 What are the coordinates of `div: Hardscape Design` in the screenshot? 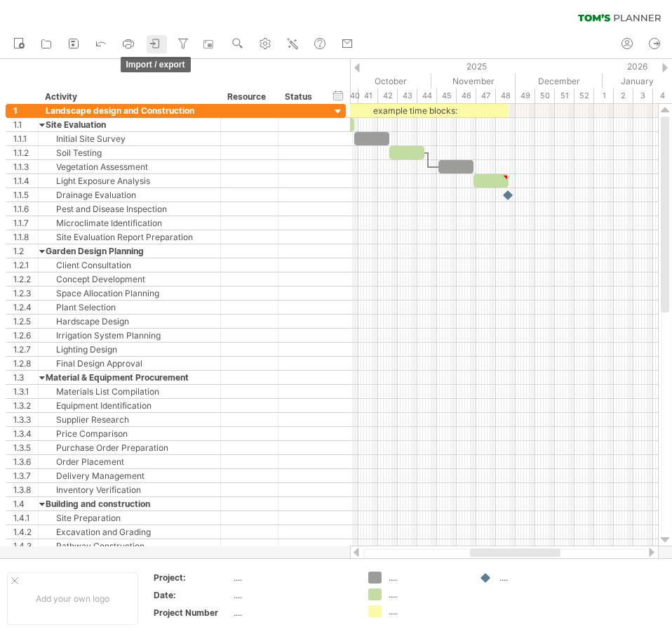 It's located at (129, 321).